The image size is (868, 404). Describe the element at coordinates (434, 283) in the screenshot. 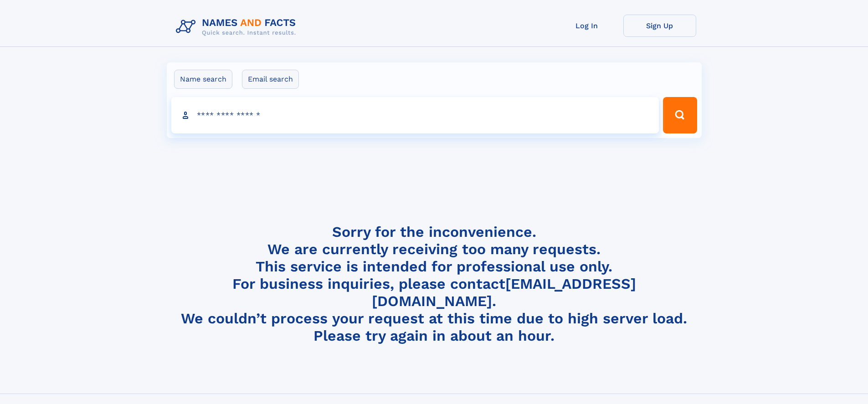

I see `h4: Sorry for the inconvenience. We are currently receiving too many requests. This service is intend...` at that location.